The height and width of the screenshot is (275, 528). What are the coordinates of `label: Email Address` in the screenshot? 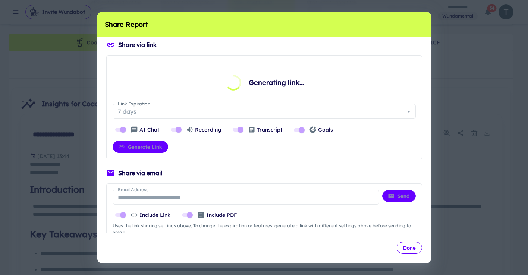 It's located at (133, 189).